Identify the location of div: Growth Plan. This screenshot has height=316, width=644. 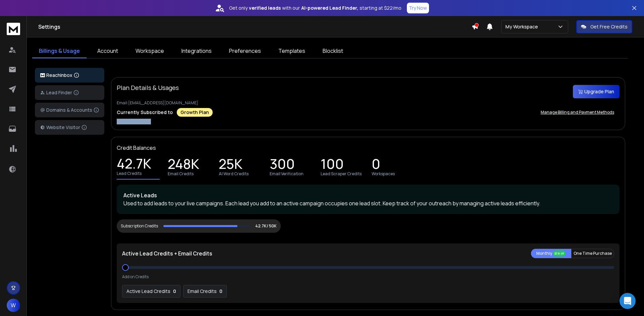
(195, 112).